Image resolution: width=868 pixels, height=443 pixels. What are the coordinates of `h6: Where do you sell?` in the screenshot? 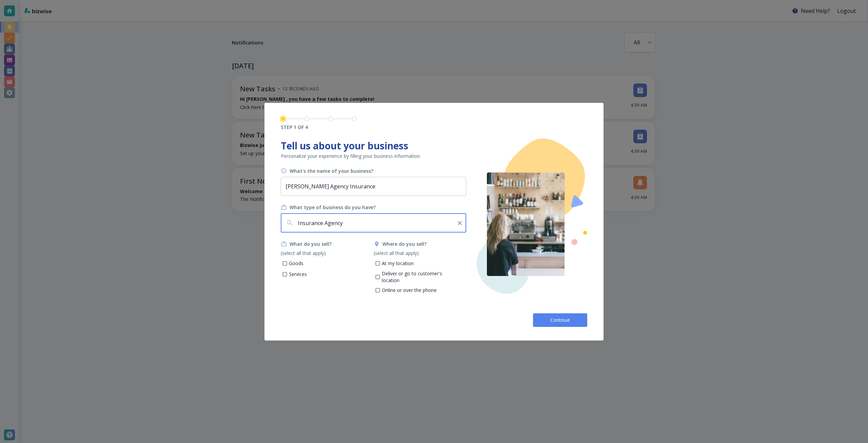 It's located at (405, 244).